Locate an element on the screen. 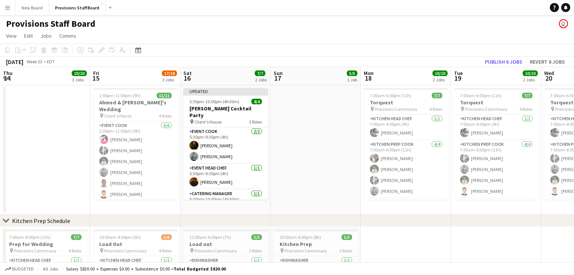 The height and width of the screenshot is (275, 574). span: Wed is located at coordinates (549, 73).